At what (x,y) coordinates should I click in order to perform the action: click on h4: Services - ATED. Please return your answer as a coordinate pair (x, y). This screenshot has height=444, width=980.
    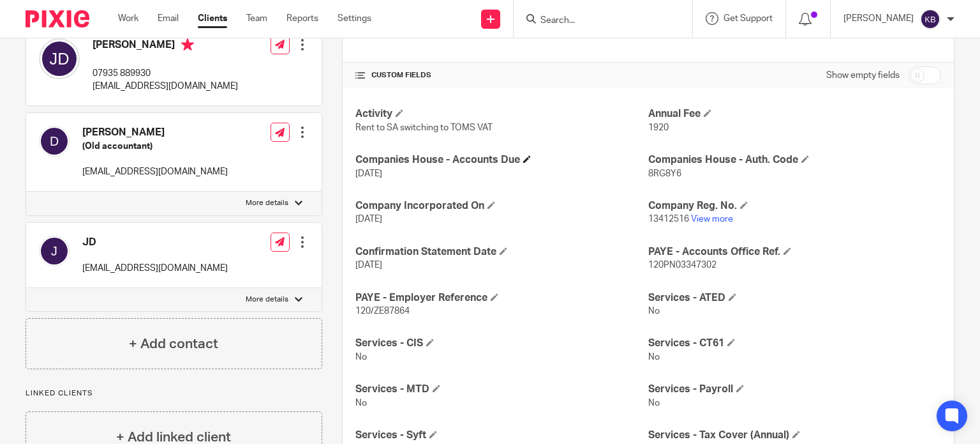
    Looking at the image, I should click on (794, 298).